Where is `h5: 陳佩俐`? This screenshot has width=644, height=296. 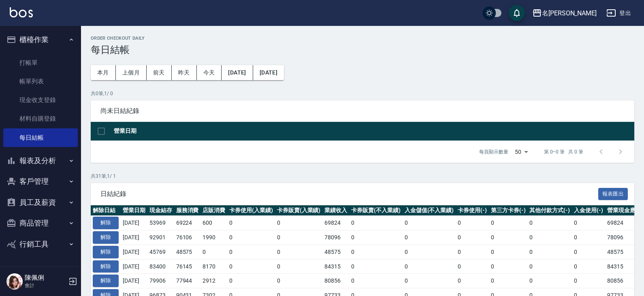 h5: 陳佩俐 is located at coordinates (45, 278).